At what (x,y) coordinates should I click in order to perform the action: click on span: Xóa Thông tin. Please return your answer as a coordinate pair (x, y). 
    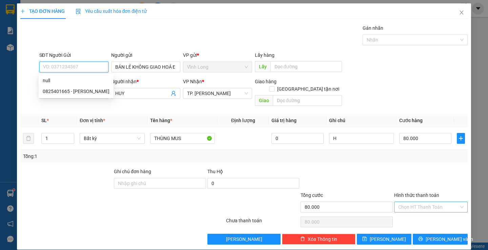
    Looking at the image, I should click on (322, 240).